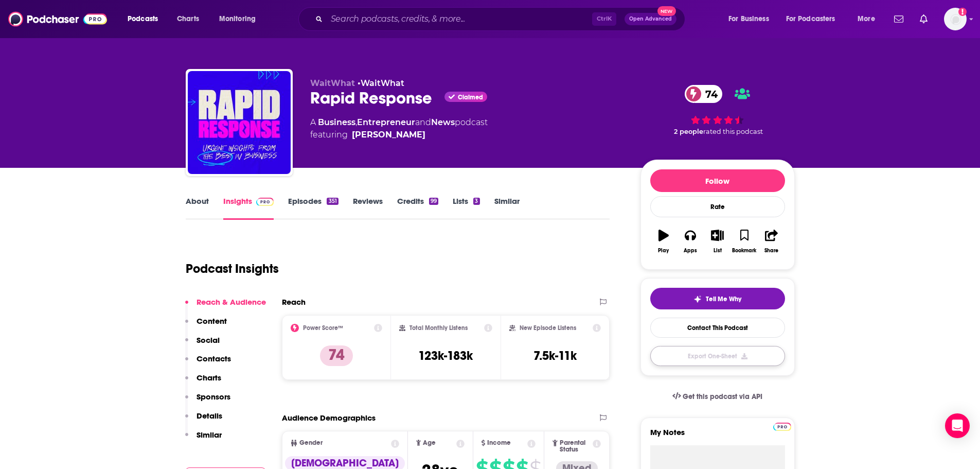  I want to click on button: Show profile menu, so click(955, 19).